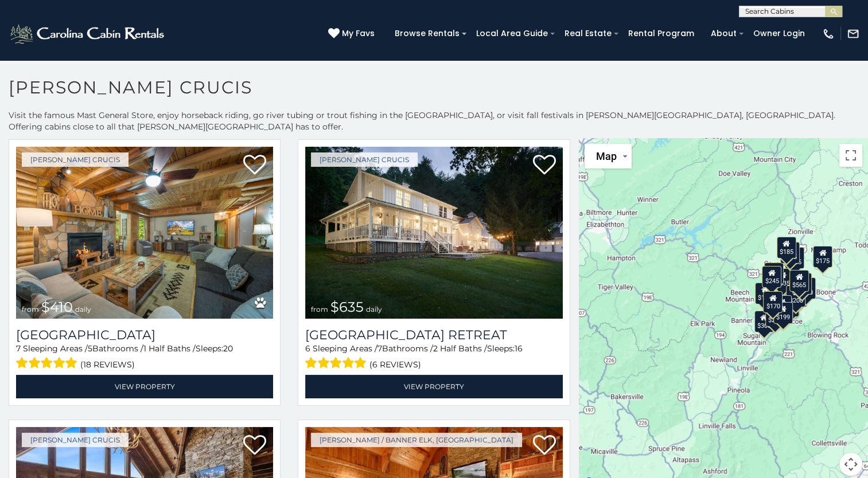 This screenshot has height=478, width=868. I want to click on a: Mountainside Lodge from $410 daily, so click(145, 233).